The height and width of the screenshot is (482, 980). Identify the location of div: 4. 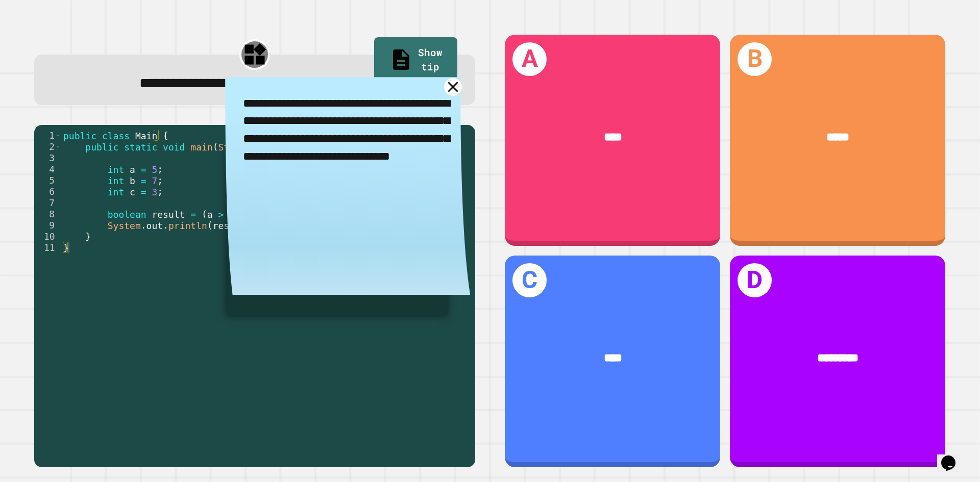
(47, 170).